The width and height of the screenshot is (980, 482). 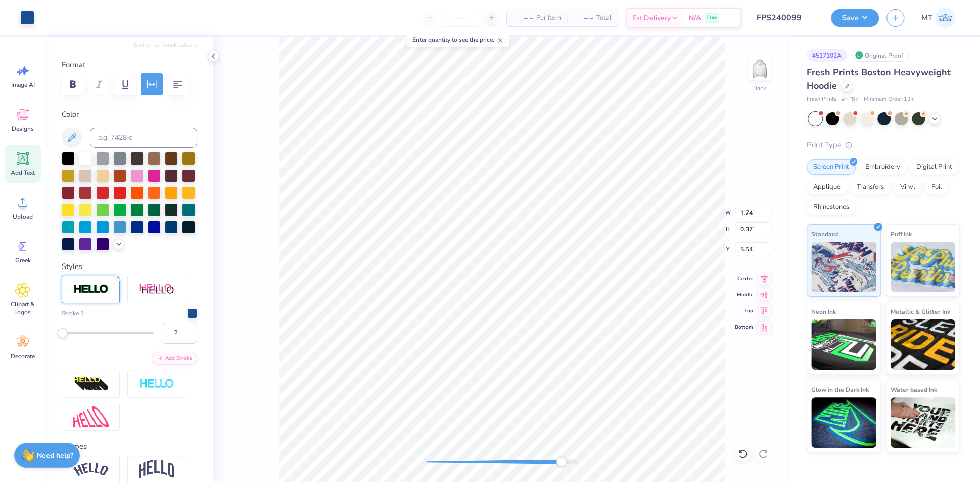 What do you see at coordinates (157, 469) in the screenshot?
I see `img: Arch` at bounding box center [157, 469].